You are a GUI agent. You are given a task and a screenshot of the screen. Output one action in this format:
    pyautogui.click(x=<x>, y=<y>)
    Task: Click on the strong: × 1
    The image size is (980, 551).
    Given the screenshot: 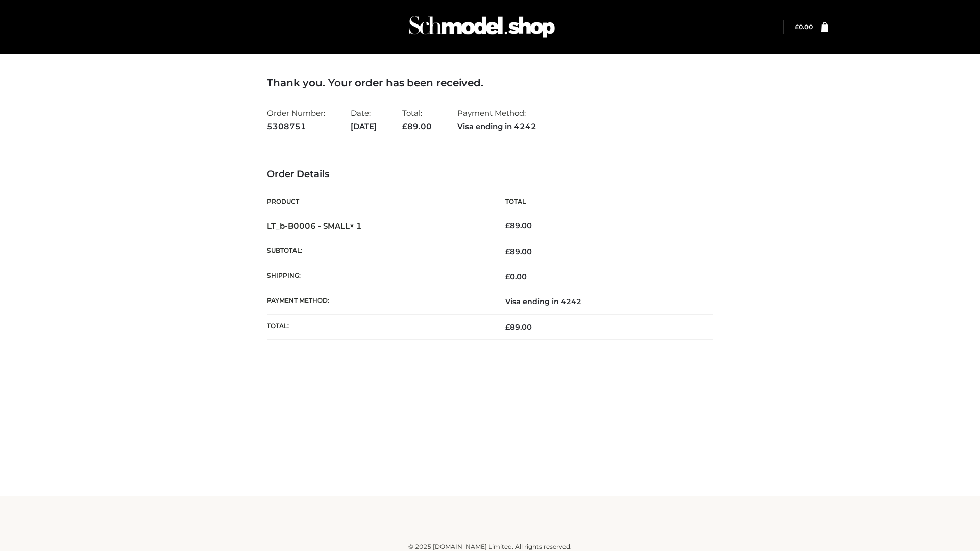 What is the action you would take?
    pyautogui.click(x=355, y=226)
    